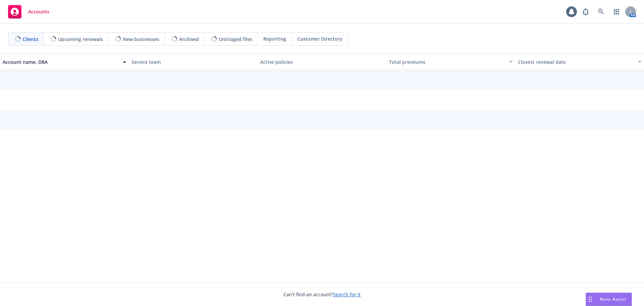  Describe the element at coordinates (322, 62) in the screenshot. I see `div: Active policies` at that location.